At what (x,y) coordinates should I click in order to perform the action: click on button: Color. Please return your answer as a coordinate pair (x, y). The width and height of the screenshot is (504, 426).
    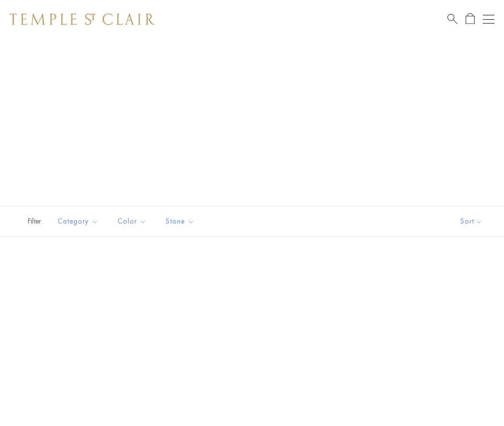
    Looking at the image, I should click on (132, 222).